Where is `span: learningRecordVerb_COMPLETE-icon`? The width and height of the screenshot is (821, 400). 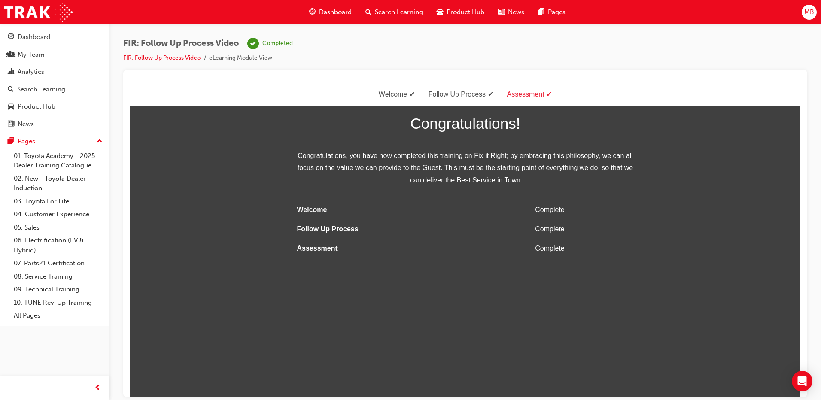
span: learningRecordVerb_COMPLETE-icon is located at coordinates (253, 43).